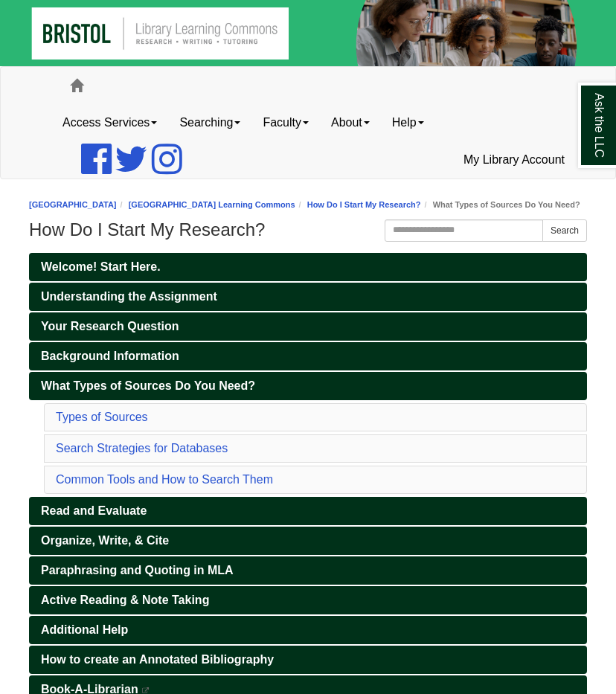  What do you see at coordinates (308, 205) in the screenshot?
I see `nav: breadcrumb` at bounding box center [308, 205].